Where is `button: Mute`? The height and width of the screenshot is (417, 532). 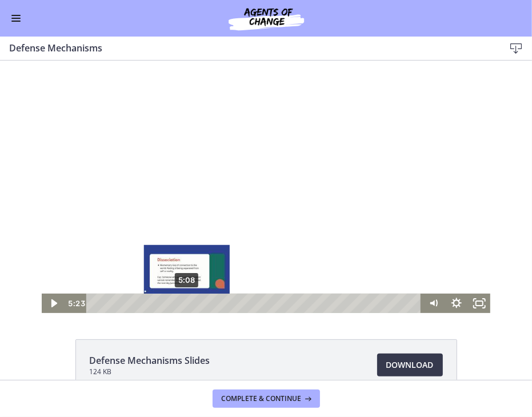
button: Mute is located at coordinates (433, 243).